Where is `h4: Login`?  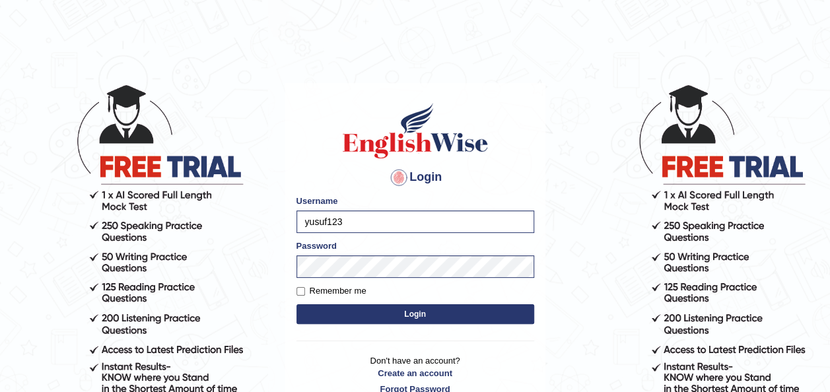 h4: Login is located at coordinates (415, 178).